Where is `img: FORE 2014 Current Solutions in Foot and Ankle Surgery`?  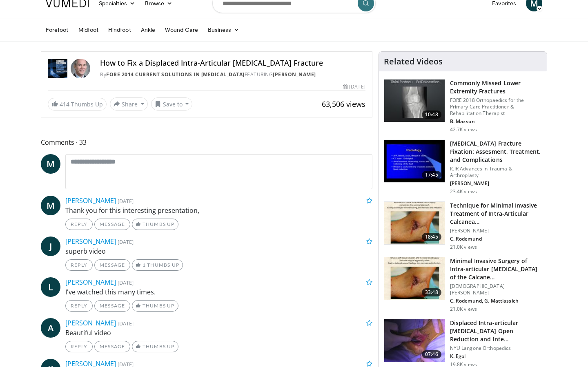 img: FORE 2014 Current Solutions in Foot and Ankle Surgery is located at coordinates (58, 69).